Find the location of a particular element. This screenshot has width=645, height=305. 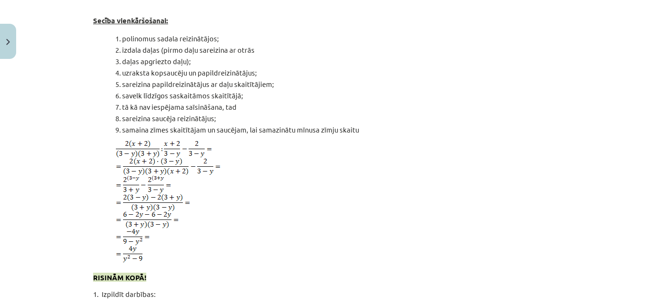

span: savelk līdzīgos saskaitāmos skaitītājā; is located at coordinates (182, 95).